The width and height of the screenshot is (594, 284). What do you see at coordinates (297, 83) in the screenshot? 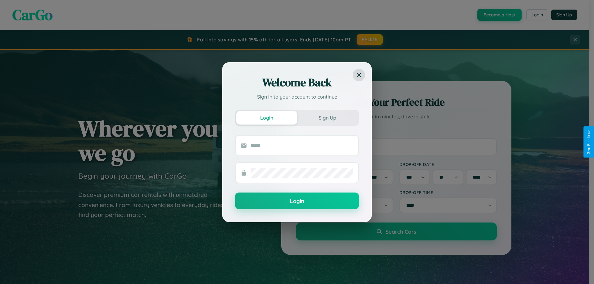
I see `h2: Welcome Back` at bounding box center [297, 83].